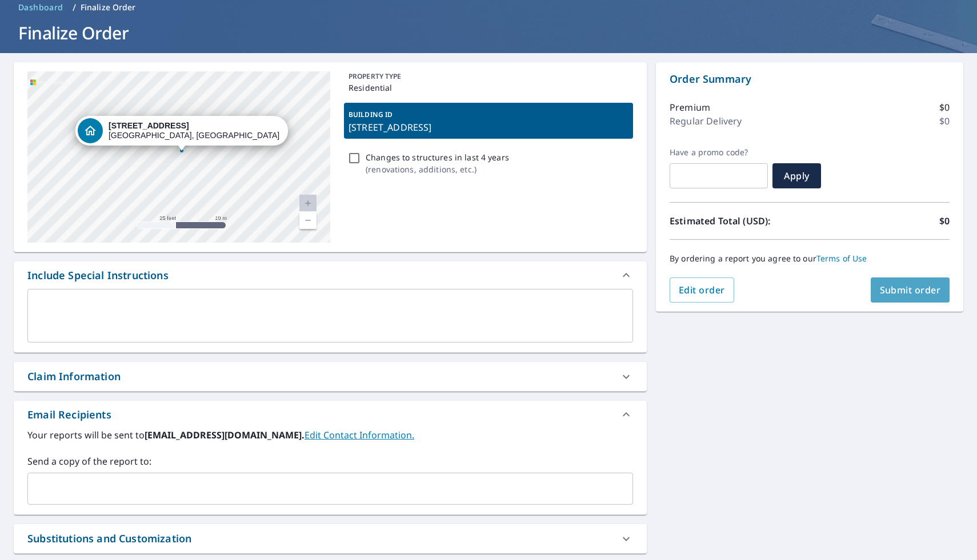 Image resolution: width=977 pixels, height=560 pixels. Describe the element at coordinates (108, 8) in the screenshot. I see `p: Finalize Order` at that location.